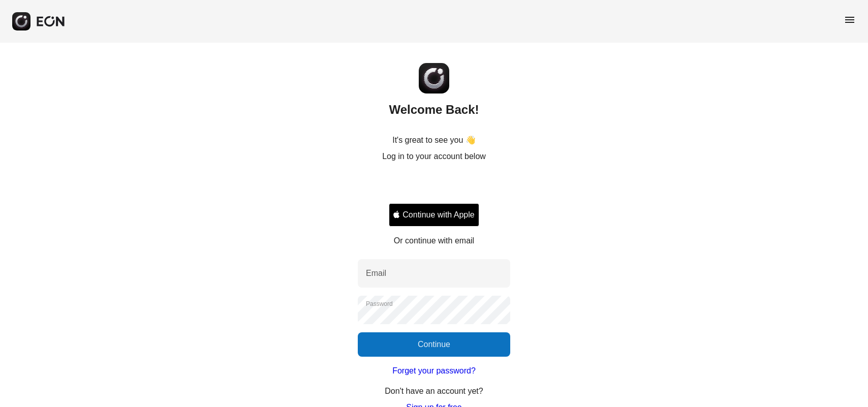  I want to click on a: Forget your password?, so click(434, 371).